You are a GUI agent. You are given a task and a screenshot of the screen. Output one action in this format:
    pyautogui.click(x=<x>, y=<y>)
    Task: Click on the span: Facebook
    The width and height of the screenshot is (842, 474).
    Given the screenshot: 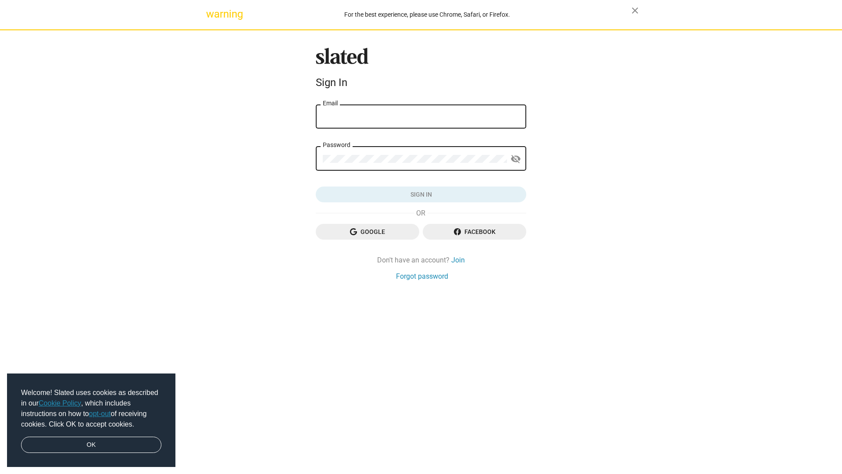 What is the action you would take?
    pyautogui.click(x=474, y=232)
    